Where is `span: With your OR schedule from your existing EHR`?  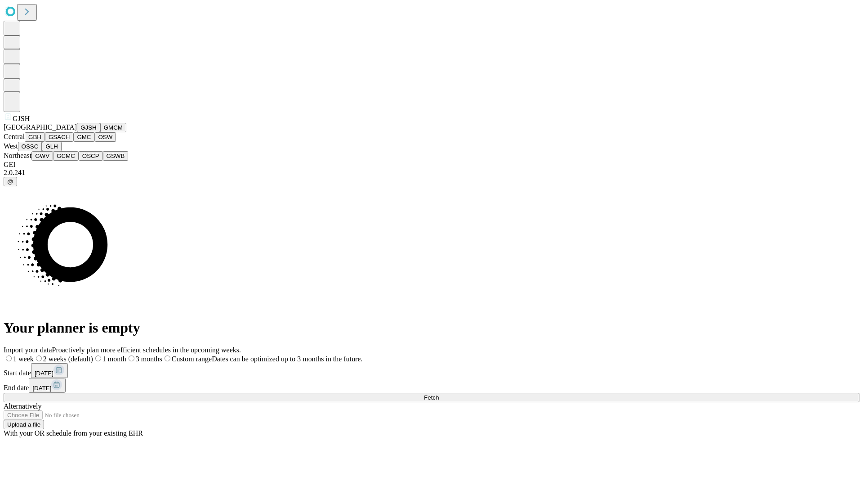 span: With your OR schedule from your existing EHR is located at coordinates (73, 432).